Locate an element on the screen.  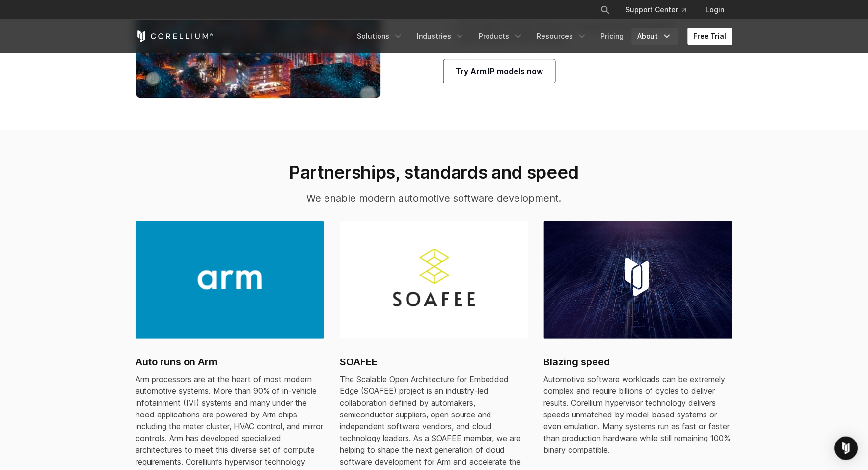
a: Support Center is located at coordinates (656, 10).